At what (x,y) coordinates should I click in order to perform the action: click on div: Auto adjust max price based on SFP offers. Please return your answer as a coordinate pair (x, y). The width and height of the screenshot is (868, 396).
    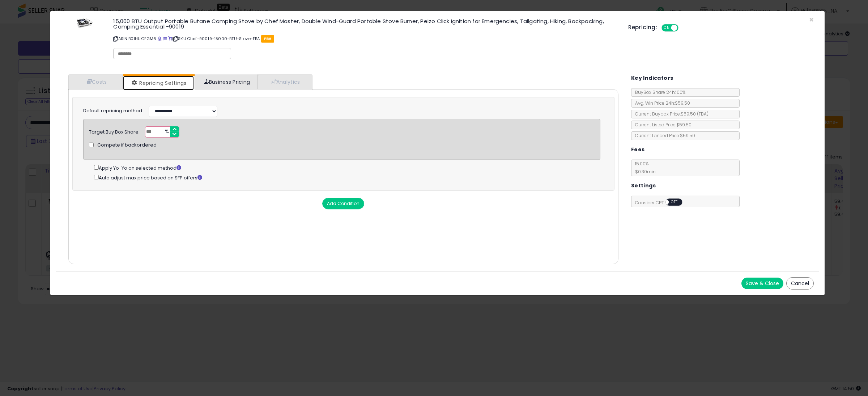
    Looking at the image, I should click on (347, 178).